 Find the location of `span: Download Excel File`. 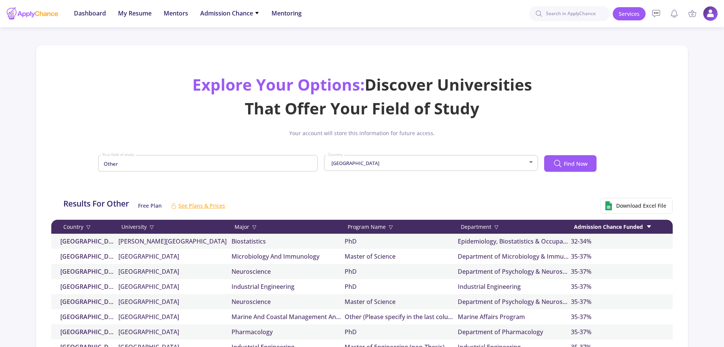

span: Download Excel File is located at coordinates (641, 205).